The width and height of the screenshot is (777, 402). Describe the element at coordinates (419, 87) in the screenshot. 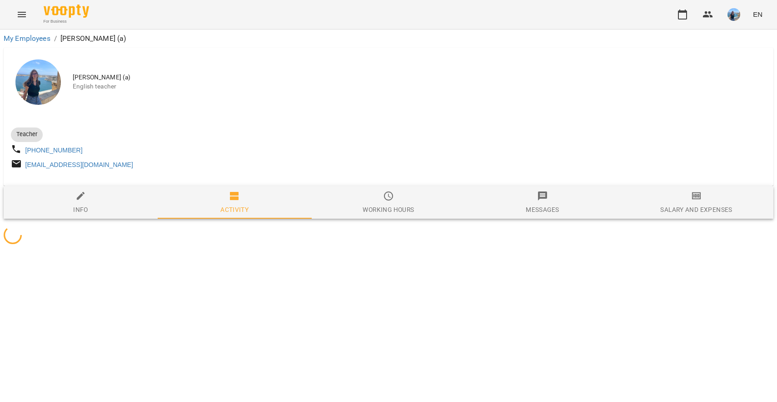

I see `span: English teacher` at that location.